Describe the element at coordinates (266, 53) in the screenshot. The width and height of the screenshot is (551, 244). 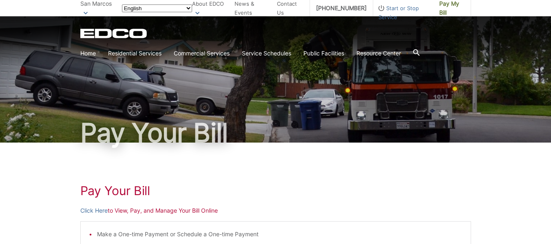
I see `a: Service Schedules` at that location.